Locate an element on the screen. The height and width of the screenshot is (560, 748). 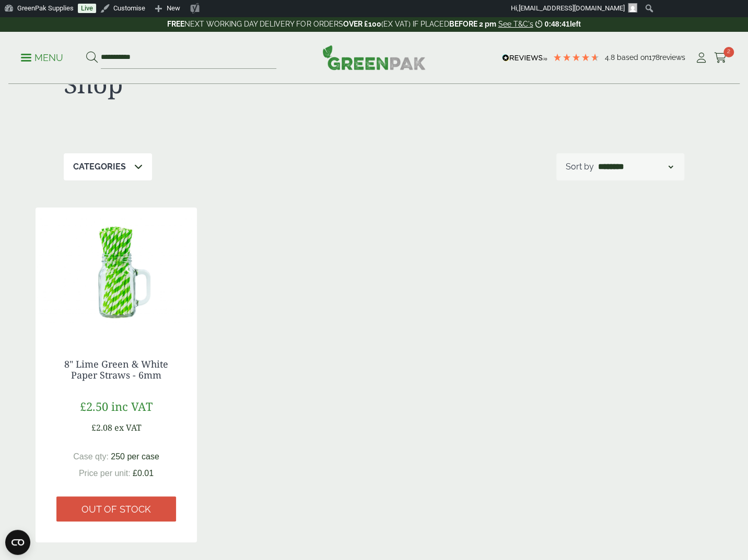
p: Menu is located at coordinates (42, 58).